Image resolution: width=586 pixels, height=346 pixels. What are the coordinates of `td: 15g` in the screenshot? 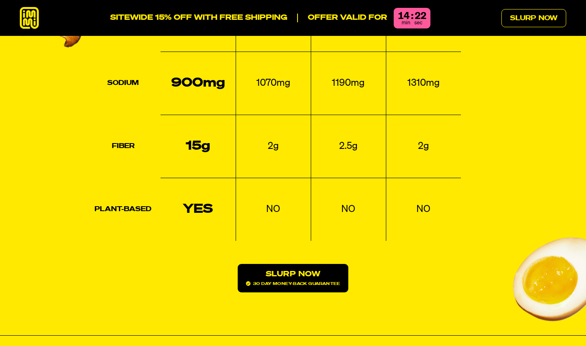 It's located at (198, 146).